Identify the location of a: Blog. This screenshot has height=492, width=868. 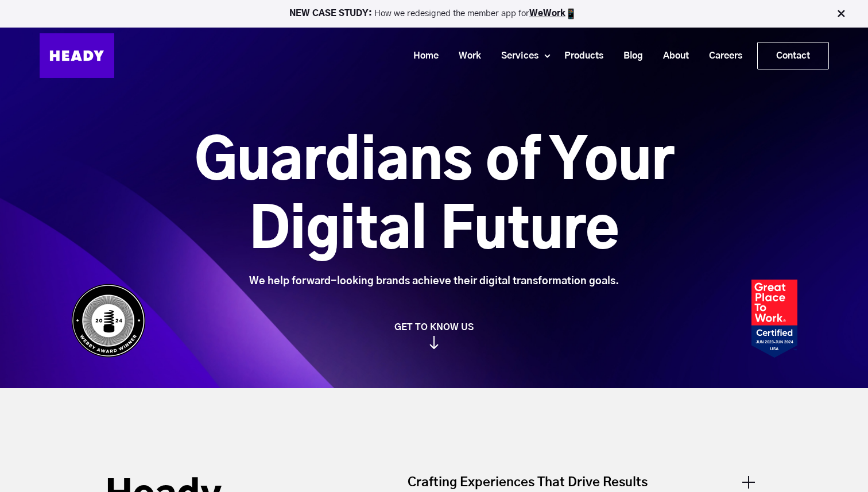
(628, 55).